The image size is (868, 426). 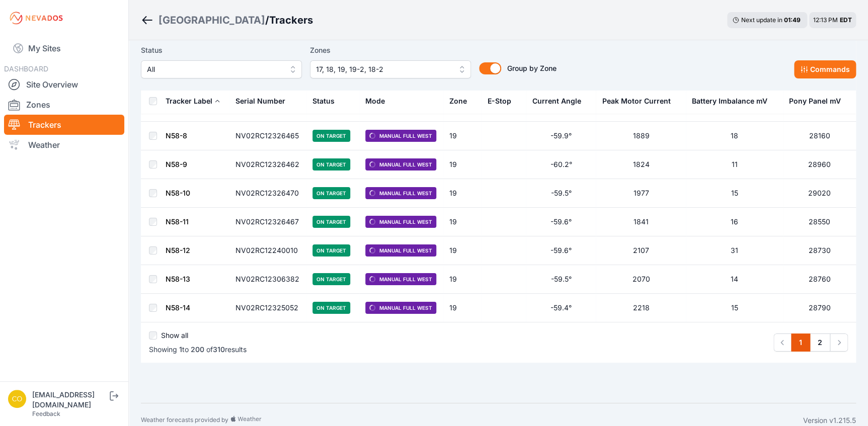 What do you see at coordinates (819, 136) in the screenshot?
I see `td: 28160` at bounding box center [819, 136].